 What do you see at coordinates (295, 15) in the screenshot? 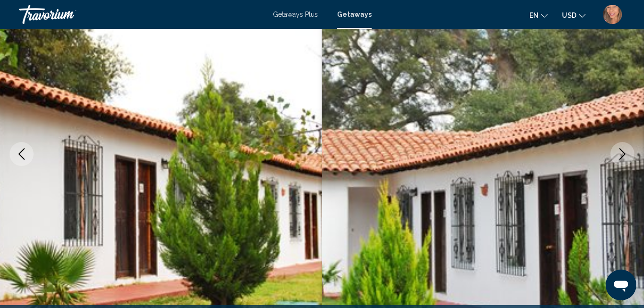
I see `span: Getaways Plus` at bounding box center [295, 15].